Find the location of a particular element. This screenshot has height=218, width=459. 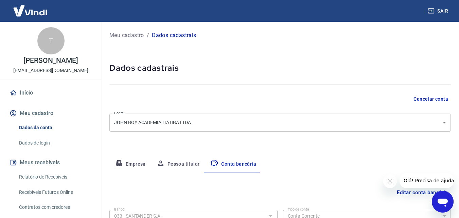

button: Empresa is located at coordinates (130, 164).